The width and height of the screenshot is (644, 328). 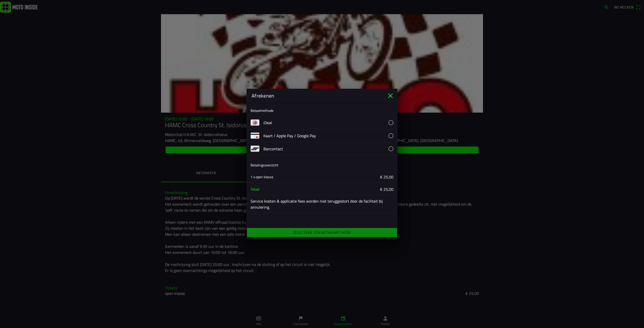 I want to click on ion-title: Afrekenen, so click(x=316, y=96).